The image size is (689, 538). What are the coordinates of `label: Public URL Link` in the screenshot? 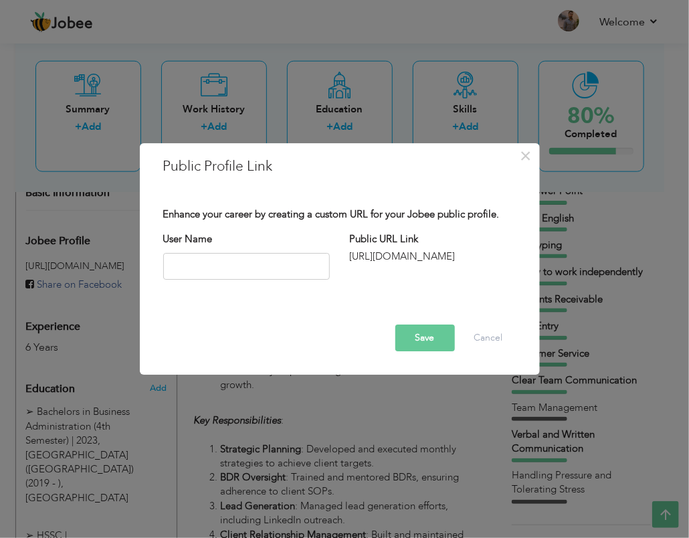 It's located at (384, 239).